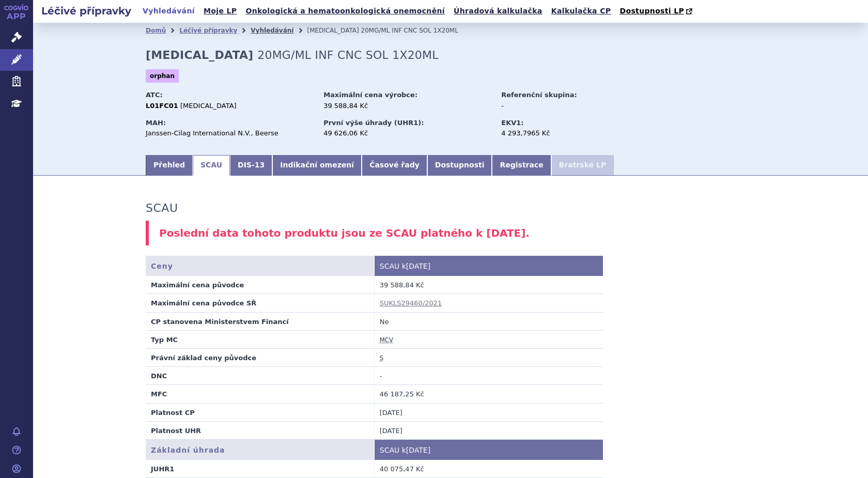  What do you see at coordinates (651, 11) in the screenshot?
I see `span: Dostupnosti LP` at bounding box center [651, 11].